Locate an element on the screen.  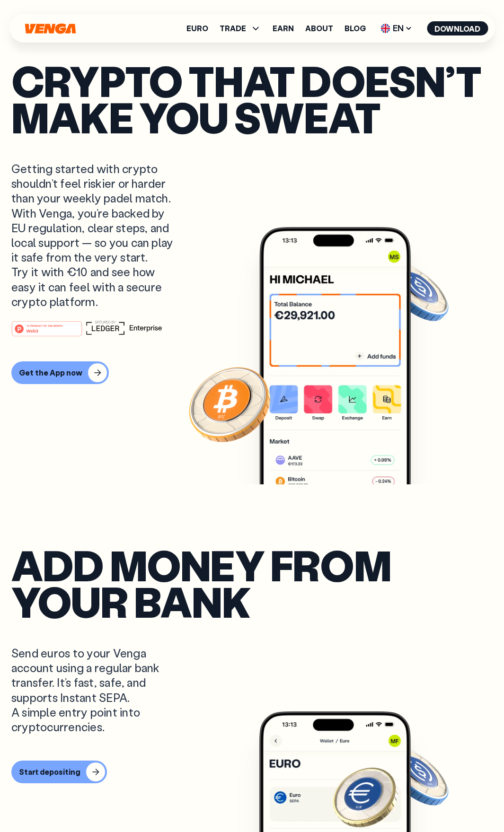
h1: Crypto that doesn’t make you sweat is located at coordinates (252, 99).